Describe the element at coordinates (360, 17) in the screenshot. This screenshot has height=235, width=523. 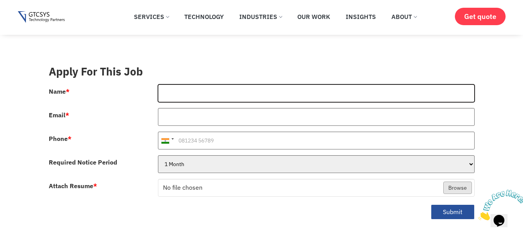
I see `a: Insights` at that location.